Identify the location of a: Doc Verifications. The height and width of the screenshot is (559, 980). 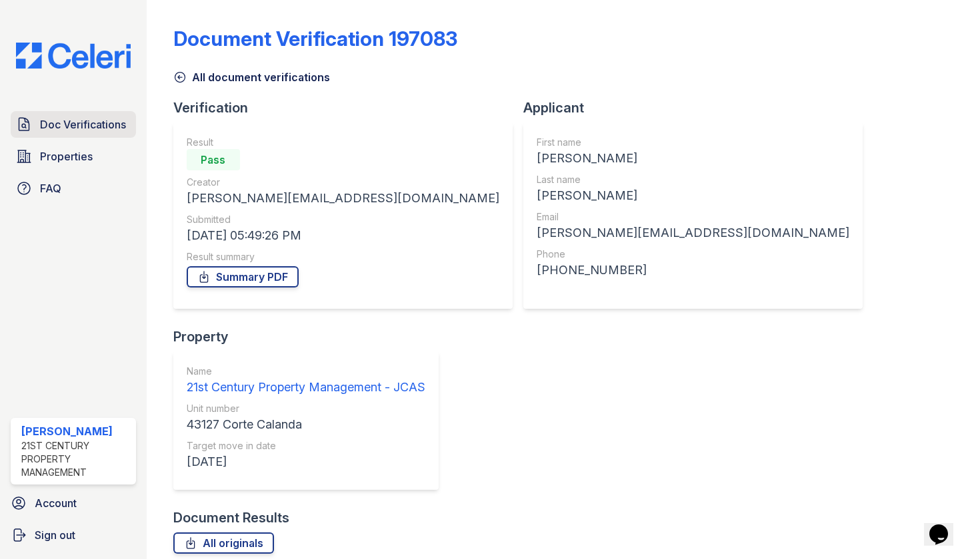
(73, 125).